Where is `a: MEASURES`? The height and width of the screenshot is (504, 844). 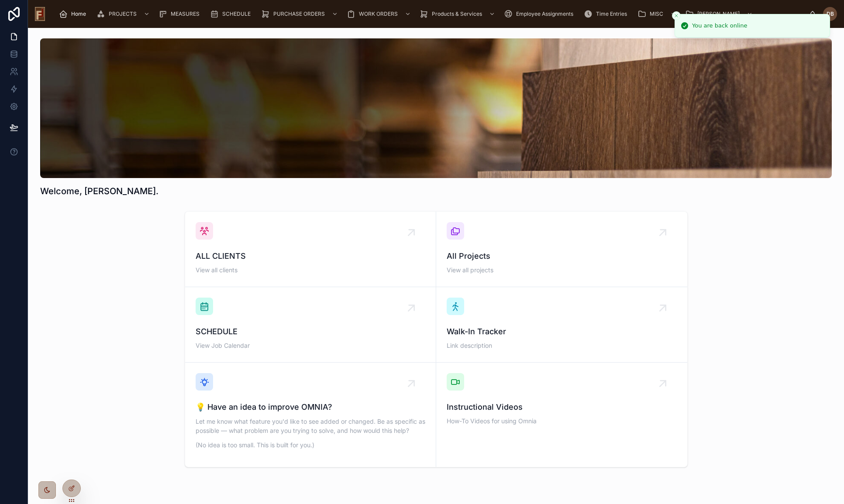 a: MEASURES is located at coordinates (181, 14).